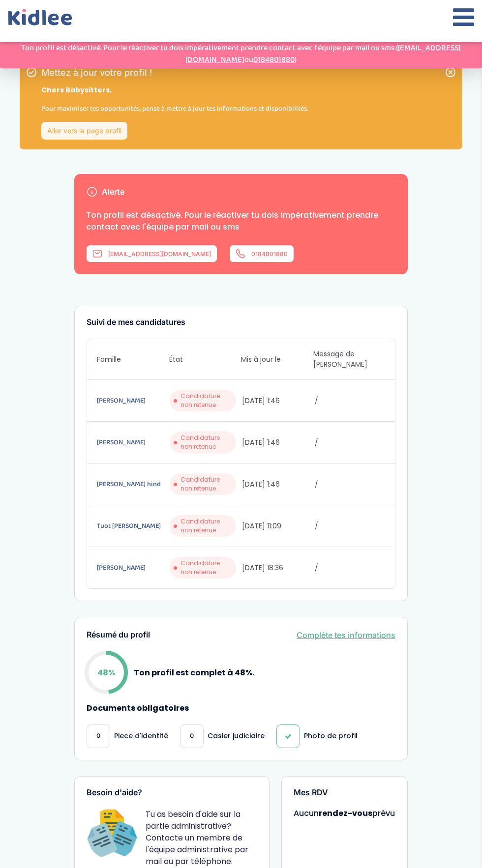 This screenshot has height=868, width=482. I want to click on span: État, so click(205, 359).